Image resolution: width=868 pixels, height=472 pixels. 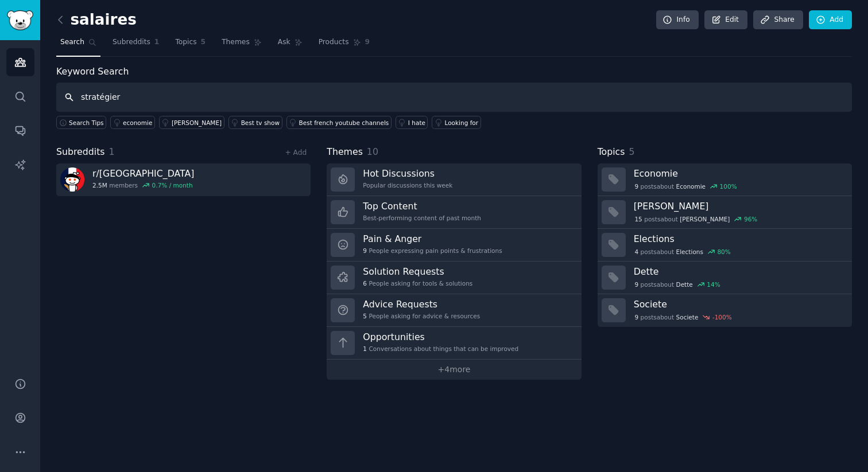 What do you see at coordinates (432, 251) in the screenshot?
I see `div: People expressing pain points & frustrations` at bounding box center [432, 251].